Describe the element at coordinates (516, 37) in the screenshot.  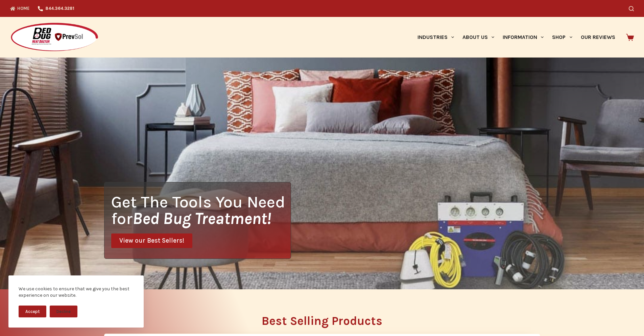
I see `nav: Primary` at that location.